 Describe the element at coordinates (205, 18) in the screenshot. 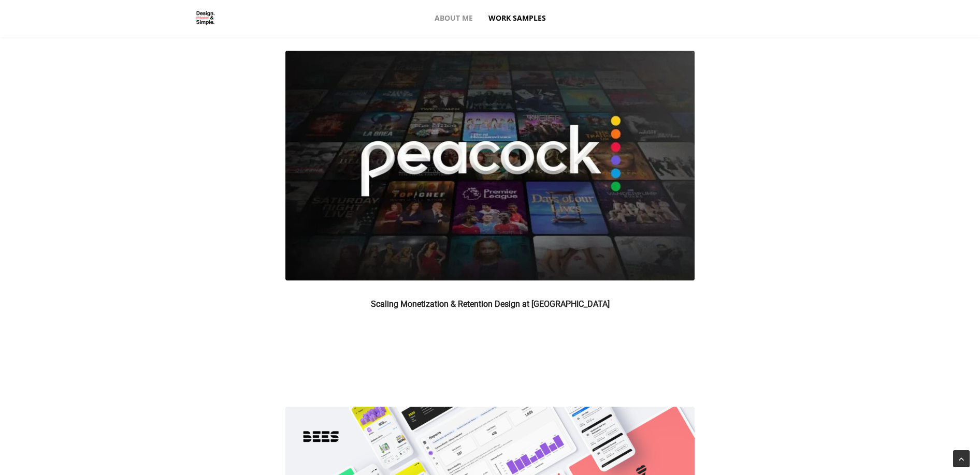

I see `img: Design. Plain and simple.` at that location.